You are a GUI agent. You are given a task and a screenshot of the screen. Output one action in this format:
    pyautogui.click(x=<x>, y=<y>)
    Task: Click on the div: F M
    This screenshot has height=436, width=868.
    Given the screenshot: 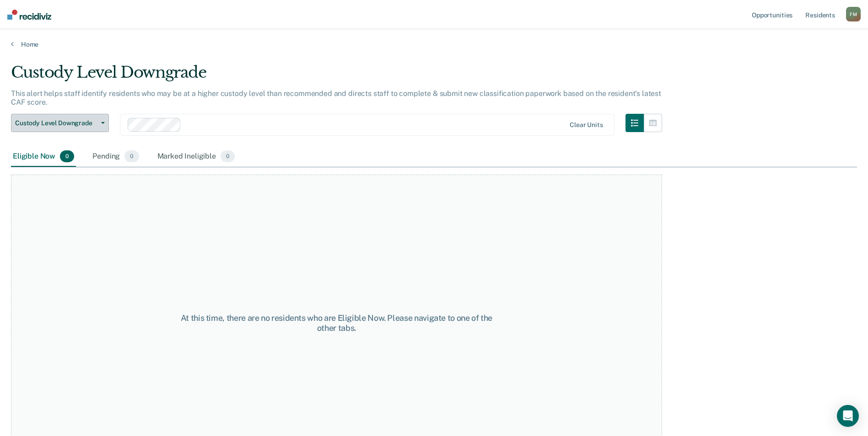 What is the action you would take?
    pyautogui.click(x=853, y=14)
    